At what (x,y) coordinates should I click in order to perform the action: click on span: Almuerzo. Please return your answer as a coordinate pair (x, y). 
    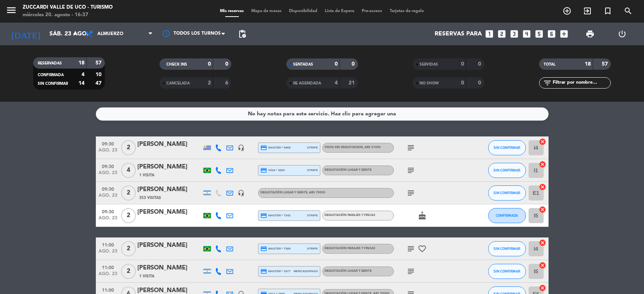
    Looking at the image, I should click on (110, 34).